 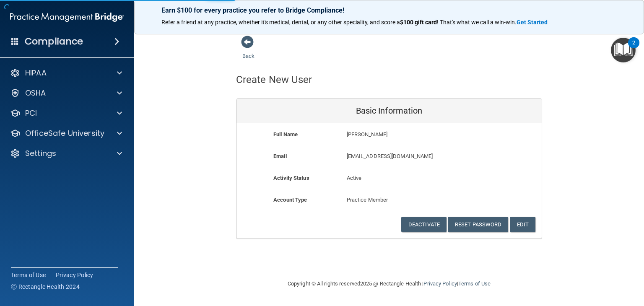 What do you see at coordinates (66, 153) in the screenshot?
I see `a: Settings` at bounding box center [66, 153].